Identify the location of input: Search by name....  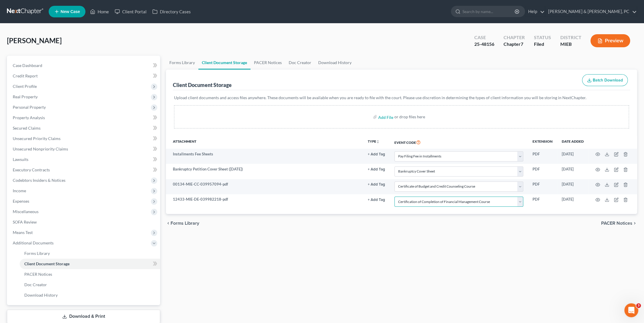
(489, 11).